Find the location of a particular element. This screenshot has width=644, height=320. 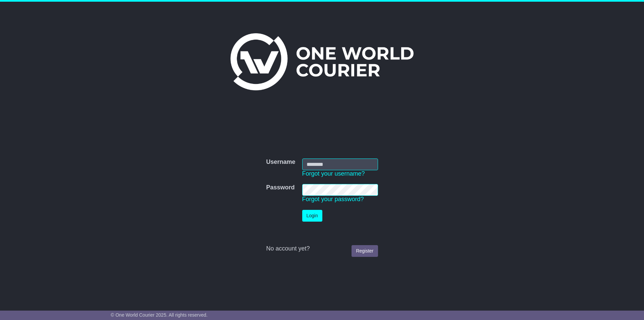

a: Forgot your username? is located at coordinates (334, 173).